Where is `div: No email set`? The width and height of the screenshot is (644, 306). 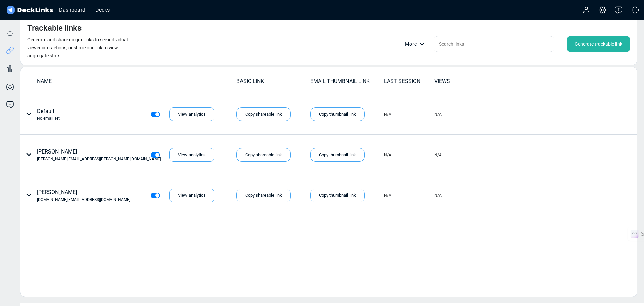 div: No email set is located at coordinates (48, 118).